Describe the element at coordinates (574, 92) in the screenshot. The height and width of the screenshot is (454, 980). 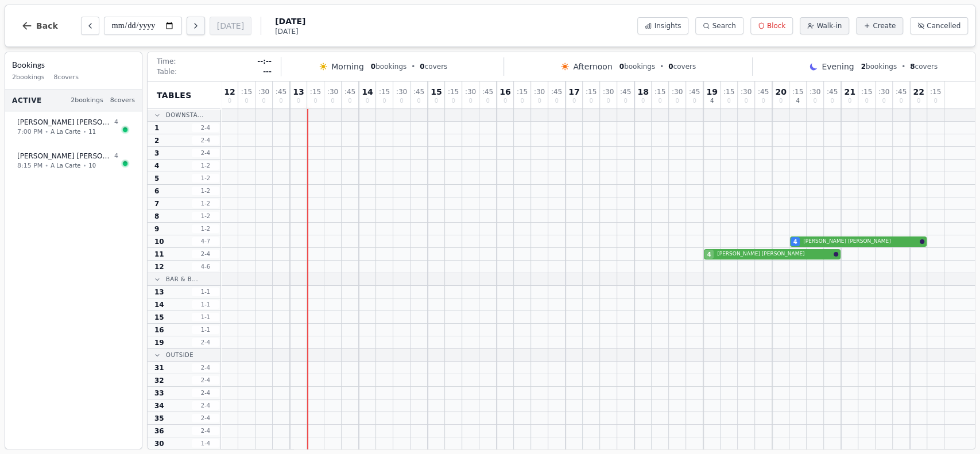
I see `span: 17` at that location.